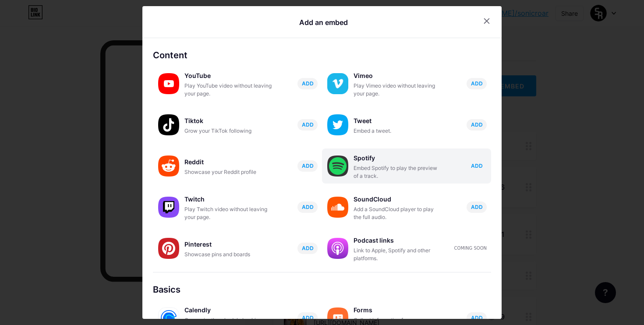  I want to click on div: Showcase pins and boards, so click(228, 254).